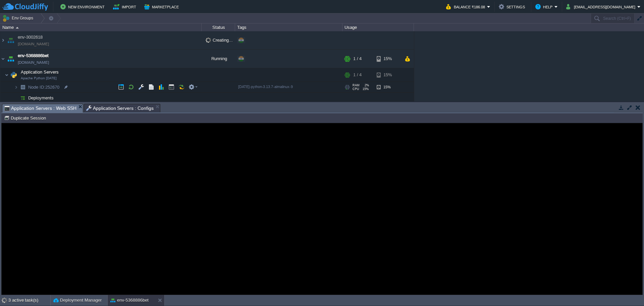  Describe the element at coordinates (34, 56) in the screenshot. I see `a: env-5368886bet` at that location.